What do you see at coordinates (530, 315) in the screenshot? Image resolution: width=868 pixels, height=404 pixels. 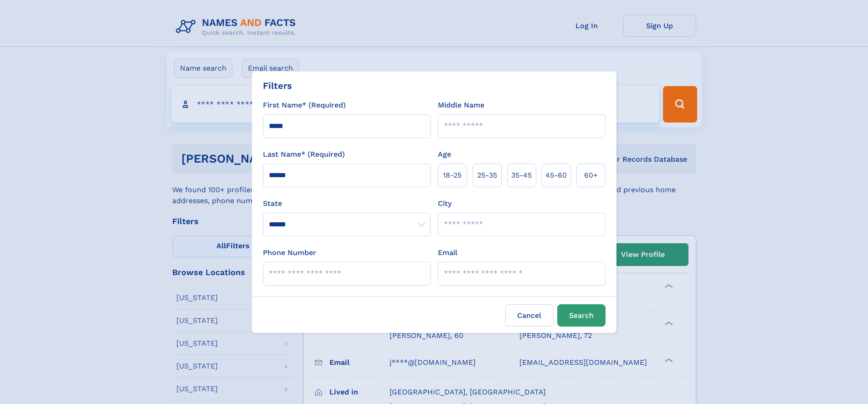 I see `label: Cancel` at bounding box center [530, 315].